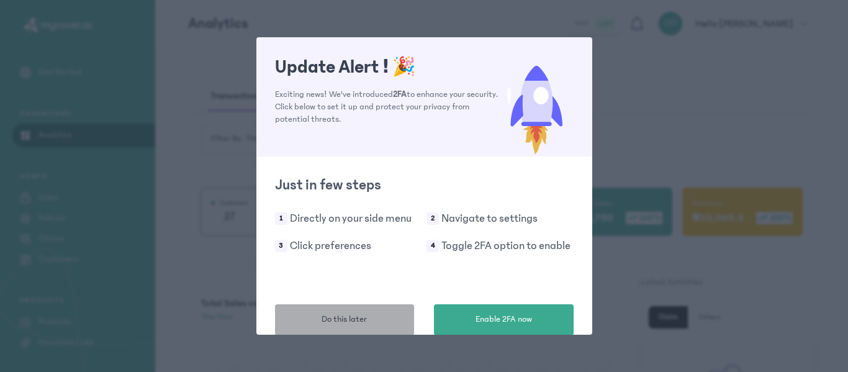  Describe the element at coordinates (345, 320) in the screenshot. I see `button: Do this later` at that location.